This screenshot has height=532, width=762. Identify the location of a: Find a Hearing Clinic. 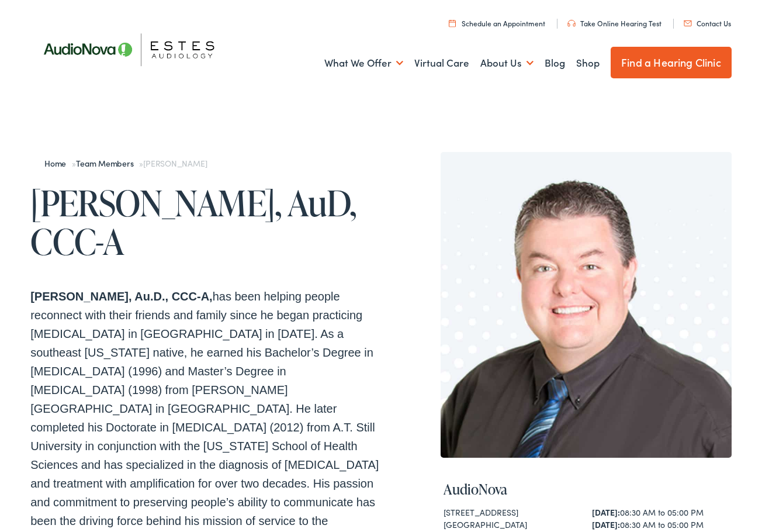
(671, 62).